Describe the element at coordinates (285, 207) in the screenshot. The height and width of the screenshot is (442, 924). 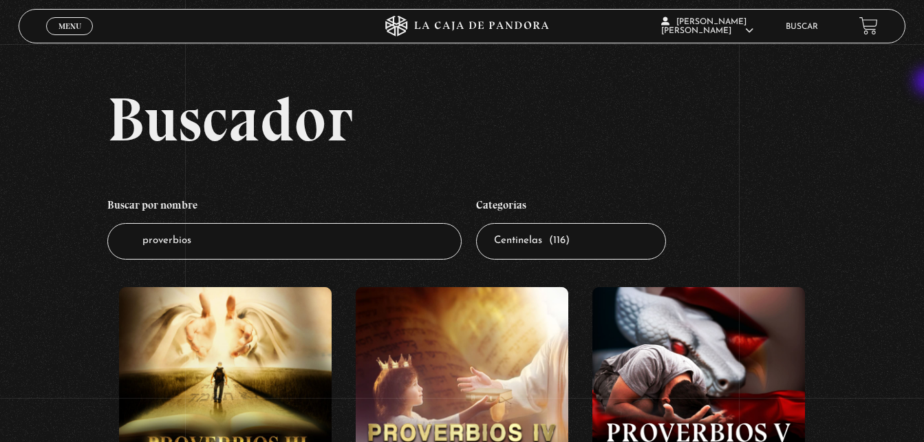
I see `h4: Buscar por nombre` at that location.